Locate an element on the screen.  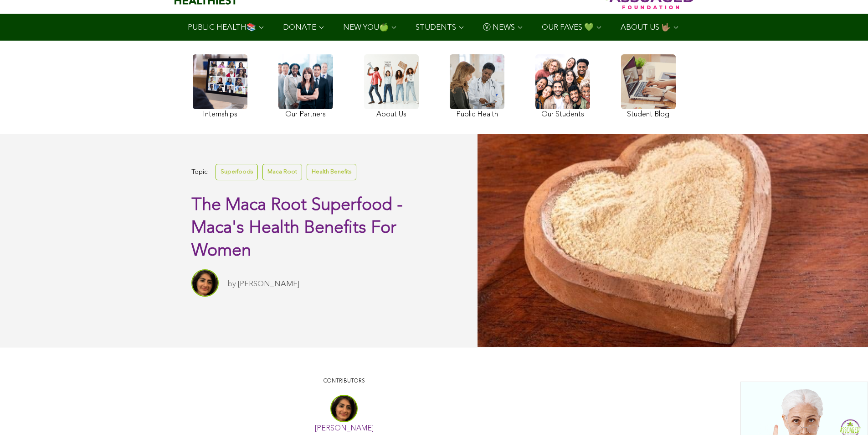
a: Maca Root is located at coordinates (282, 171).